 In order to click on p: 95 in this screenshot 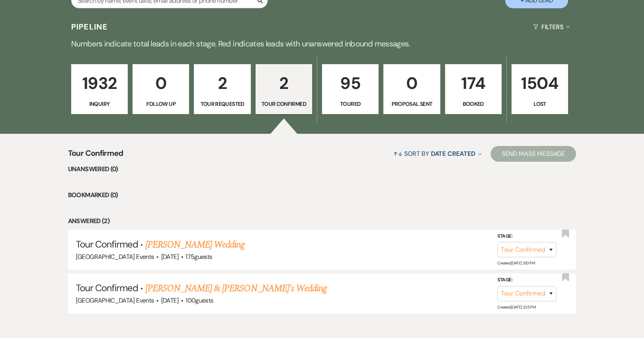, I will do `click(350, 83)`.